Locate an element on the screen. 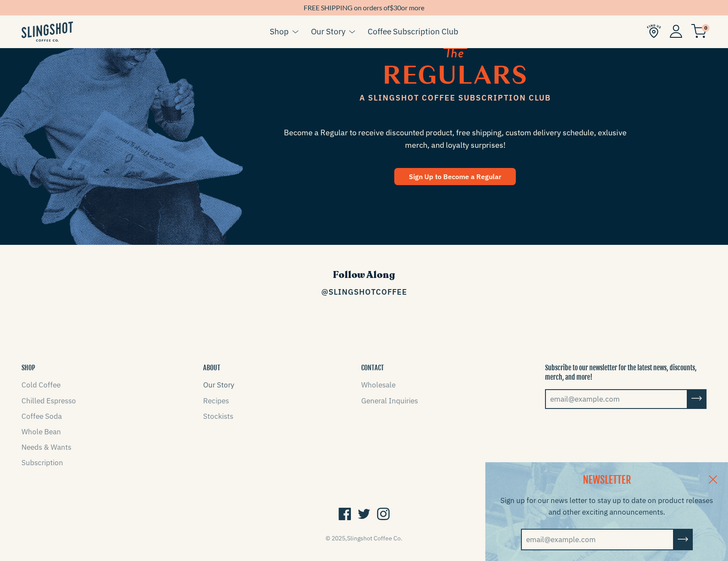 Image resolution: width=728 pixels, height=561 pixels. span: 30 is located at coordinates (397, 7).